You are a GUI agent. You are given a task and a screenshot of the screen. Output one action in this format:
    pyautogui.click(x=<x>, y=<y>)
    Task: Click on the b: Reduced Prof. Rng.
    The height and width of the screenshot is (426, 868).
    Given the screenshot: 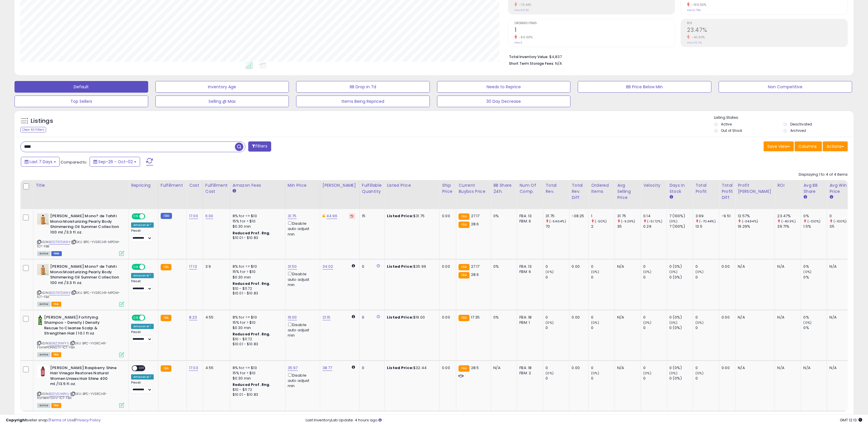 What is the action you would take?
    pyautogui.click(x=251, y=284)
    